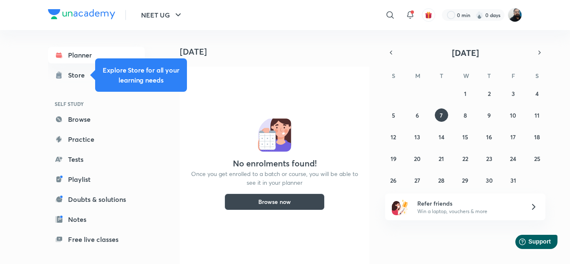 The height and width of the screenshot is (264, 570). What do you see at coordinates (162, 15) in the screenshot?
I see `button: NEET UG` at bounding box center [162, 15].